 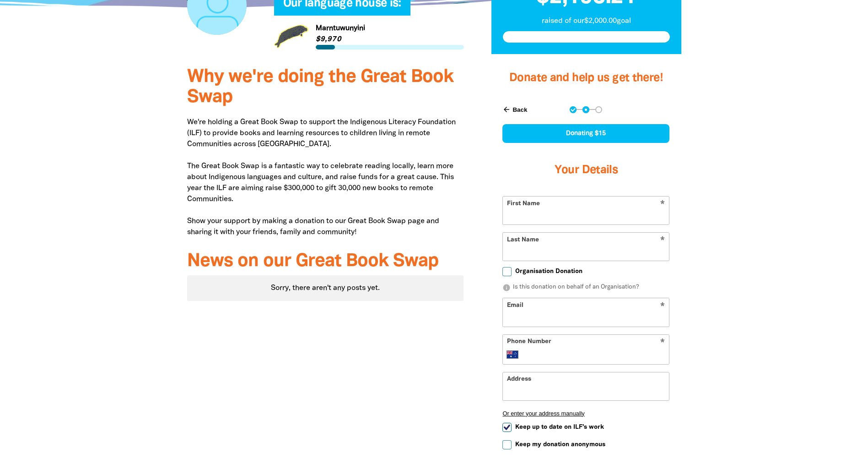 I want to click on h6: My Team, so click(x=369, y=9).